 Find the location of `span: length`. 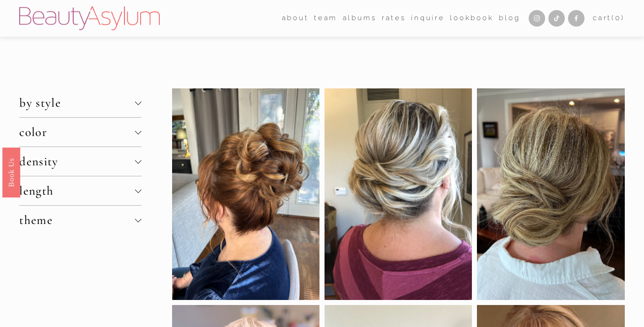

span: length is located at coordinates (77, 191).